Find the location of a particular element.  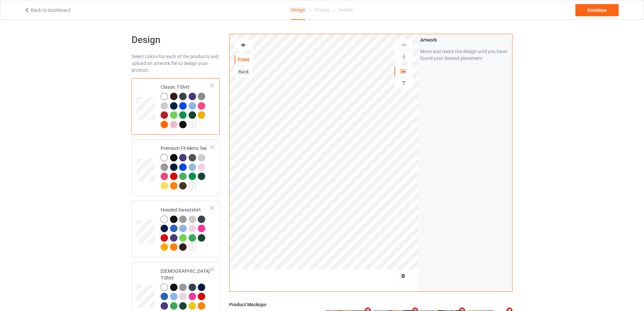

div: Artwork is located at coordinates (465, 40).